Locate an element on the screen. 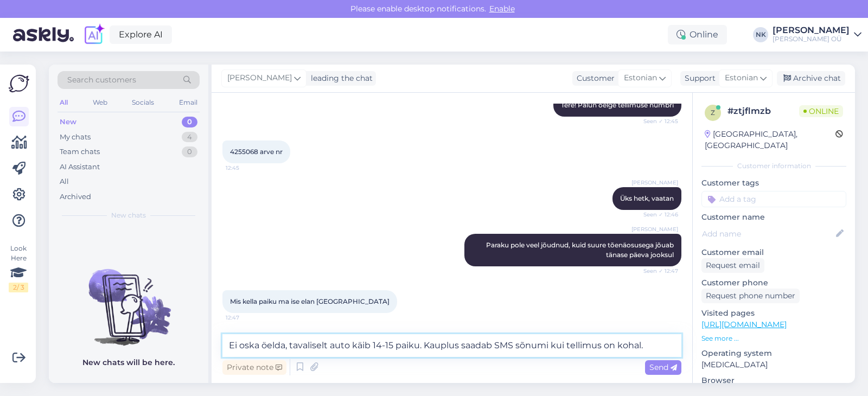 This screenshot has height=396, width=868. span: 4255068 arve nr is located at coordinates (256, 151).